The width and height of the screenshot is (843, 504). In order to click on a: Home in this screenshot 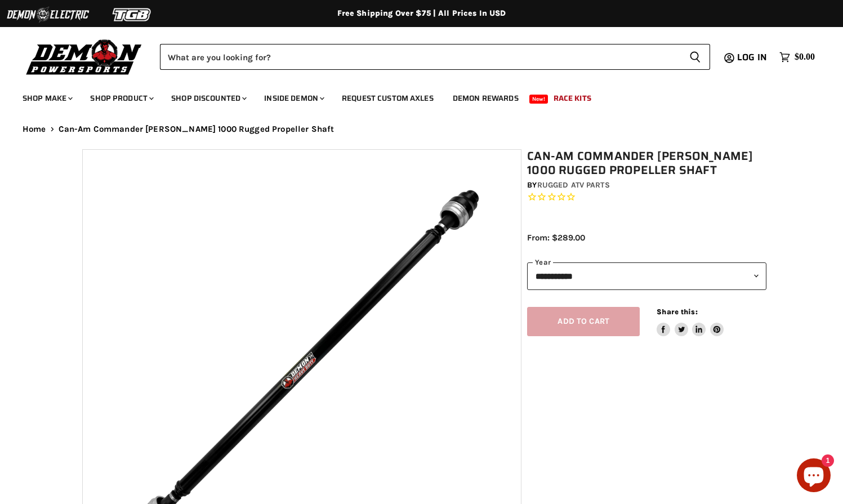, I will do `click(34, 129)`.